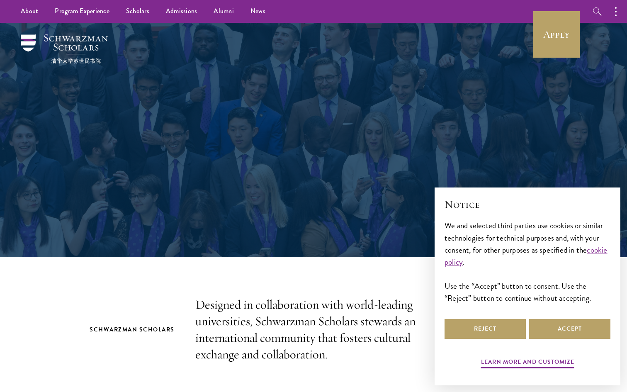  I want to click on button: Learn more and customize, so click(527, 363).